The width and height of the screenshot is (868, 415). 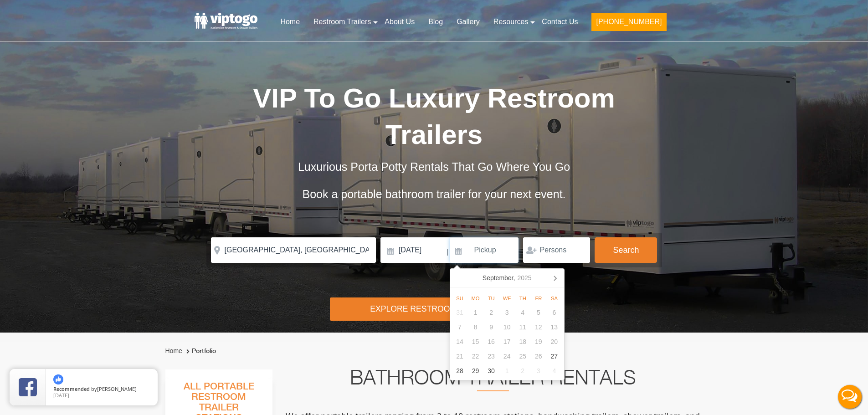 What do you see at coordinates (554, 341) in the screenshot?
I see `div: 20` at bounding box center [554, 341].